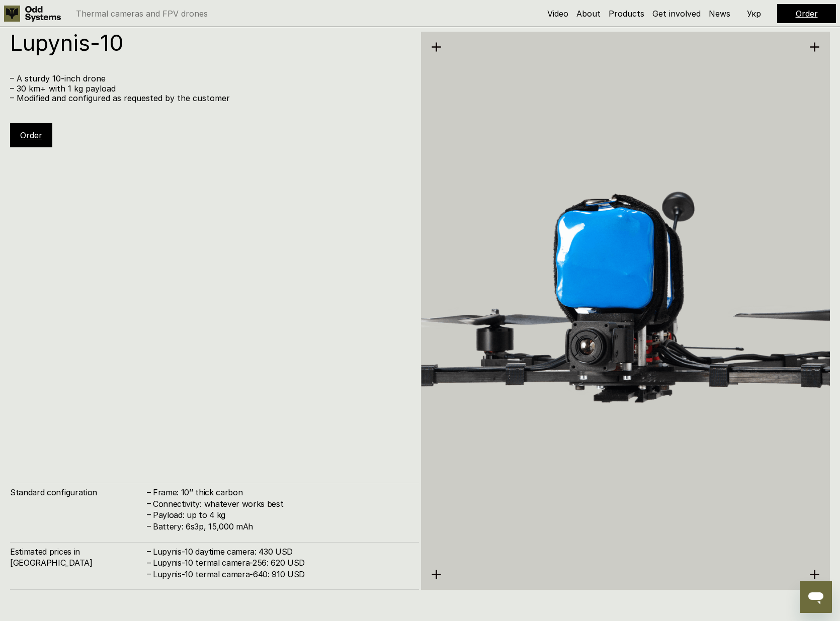 The height and width of the screenshot is (621, 840). Describe the element at coordinates (281, 526) in the screenshot. I see `h4: Battery: 6s3p, 15,000 mAh` at that location.